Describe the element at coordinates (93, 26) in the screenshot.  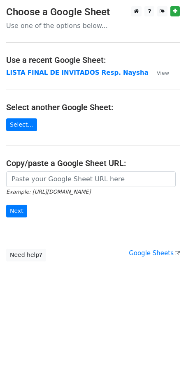
I see `p: Use one of the options below...` at that location.